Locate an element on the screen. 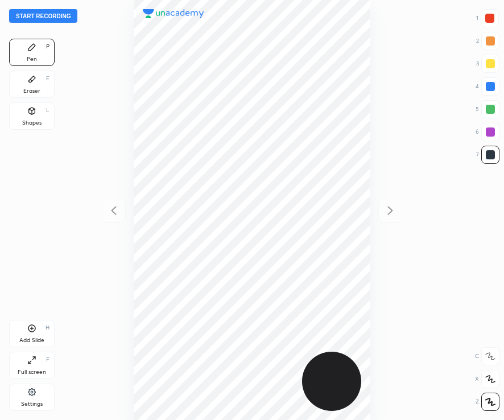 The width and height of the screenshot is (504, 420). div: Pen is located at coordinates (32, 59).